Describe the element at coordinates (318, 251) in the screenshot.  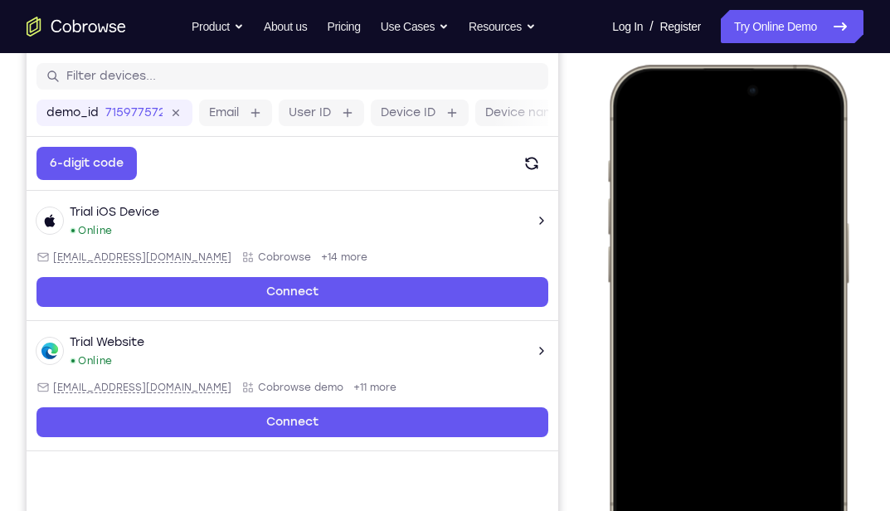
I see `span: +14 more` at that location.